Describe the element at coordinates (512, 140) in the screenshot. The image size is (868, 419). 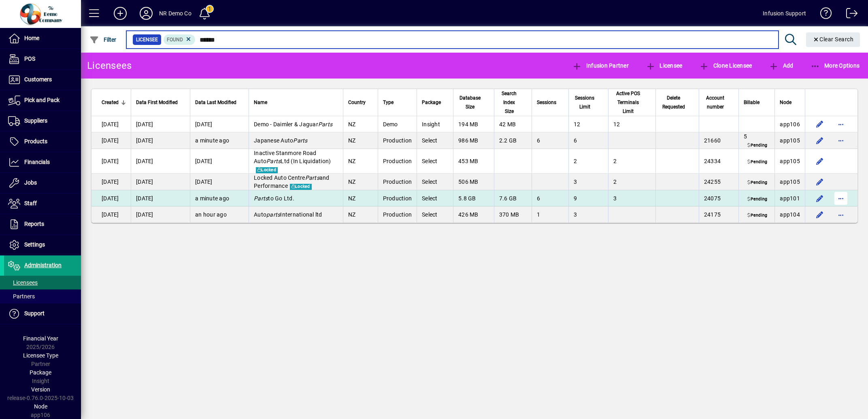
I see `td: 2.2 GB` at that location.